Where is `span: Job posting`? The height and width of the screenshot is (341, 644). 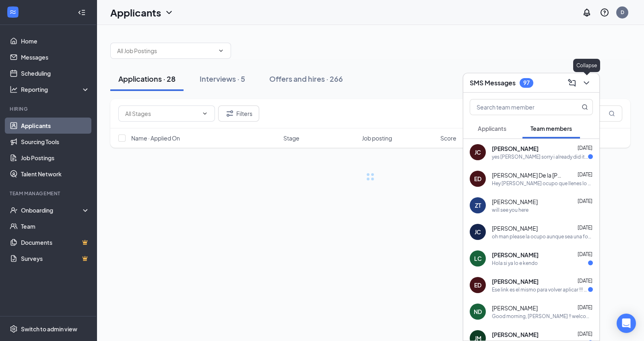
span: Job posting is located at coordinates (377, 138).